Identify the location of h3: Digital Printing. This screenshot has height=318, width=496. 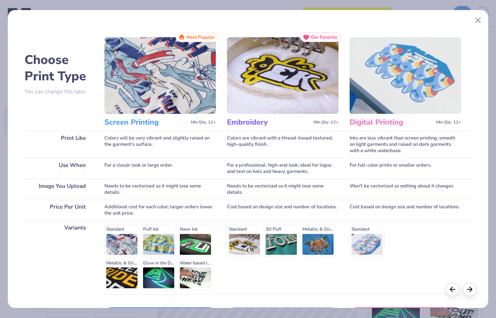
(392, 122).